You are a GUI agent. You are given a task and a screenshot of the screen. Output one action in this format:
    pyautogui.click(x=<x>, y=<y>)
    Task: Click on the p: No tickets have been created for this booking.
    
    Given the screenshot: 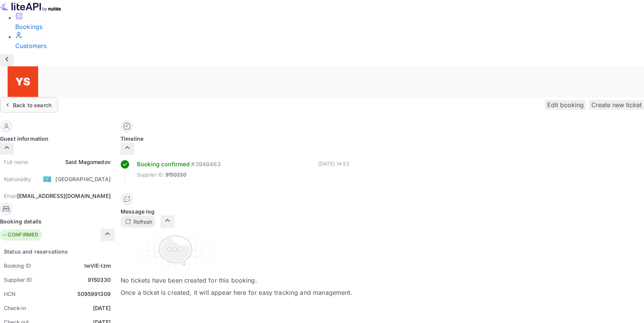 What is the action you would take?
    pyautogui.click(x=237, y=280)
    